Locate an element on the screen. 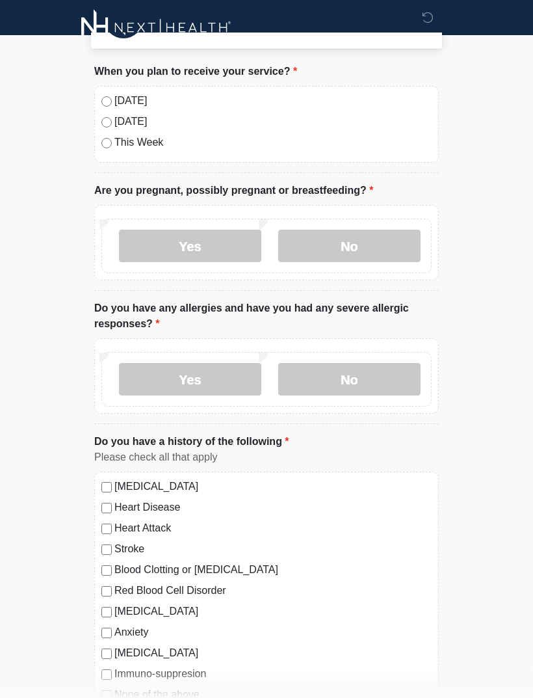 The width and height of the screenshot is (533, 698). label: Anxiety is located at coordinates (273, 633).